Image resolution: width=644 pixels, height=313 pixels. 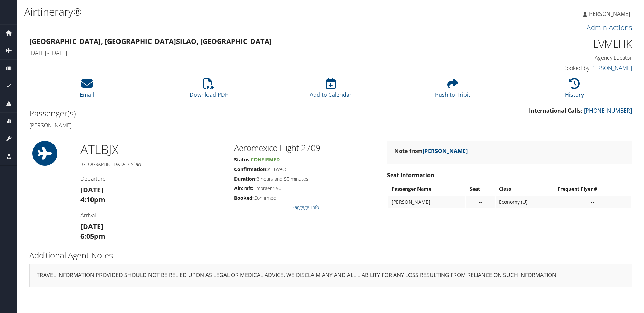 I want to click on th: Class, so click(x=525, y=189).